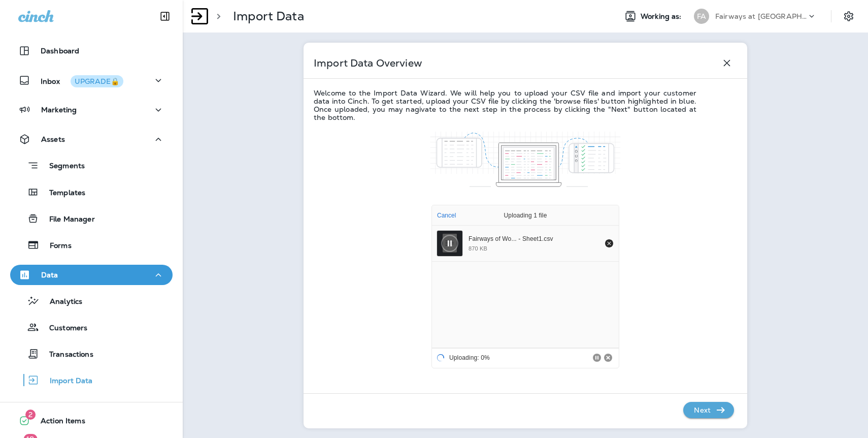 The image size is (868, 438). I want to click on button: Analytics, so click(91, 301).